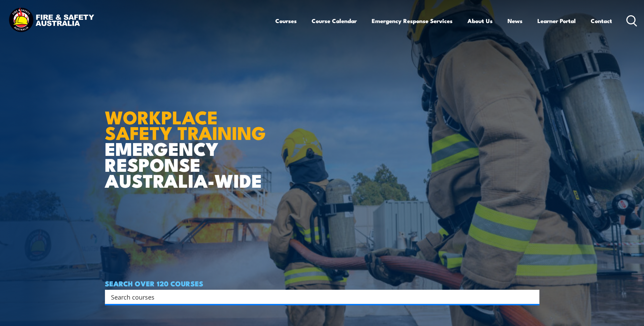 This screenshot has width=644, height=326. Describe the element at coordinates (185, 125) in the screenshot. I see `strong: WORKPLACE SAFETY TRAINING` at that location.